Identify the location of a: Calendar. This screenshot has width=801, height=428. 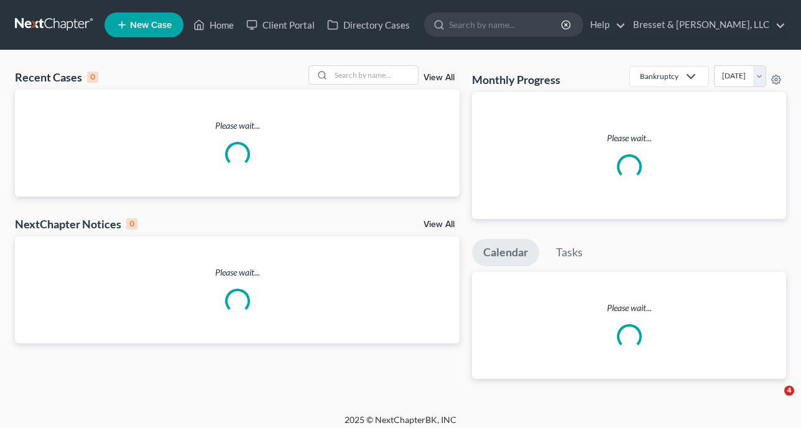
(505, 252).